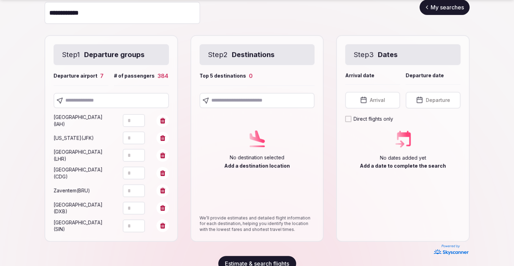 The image size is (514, 266). I want to click on strong: Destinations, so click(253, 55).